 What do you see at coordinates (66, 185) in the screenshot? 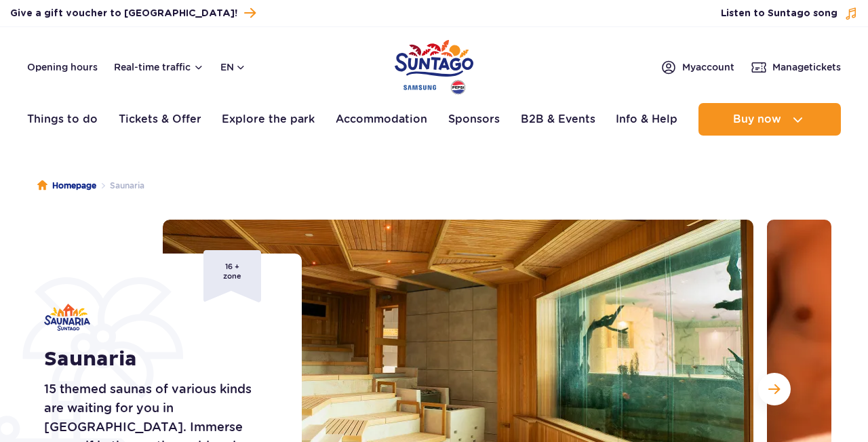
I see `a: Homepage` at bounding box center [66, 185].